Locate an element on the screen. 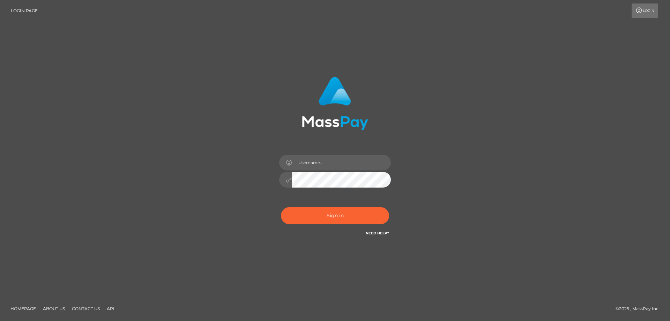 This screenshot has height=321, width=670. a: About Us is located at coordinates (54, 308).